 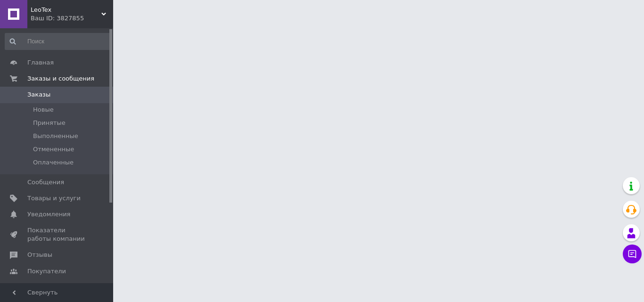 I want to click on span: Отзывы, so click(x=40, y=255).